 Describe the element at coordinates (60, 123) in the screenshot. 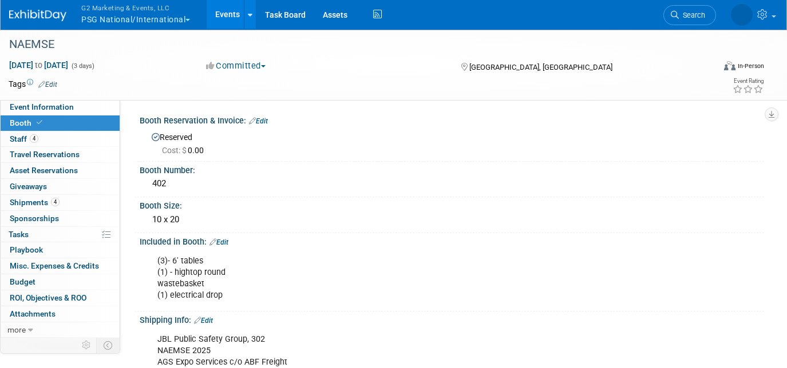

I see `a: Booth` at that location.